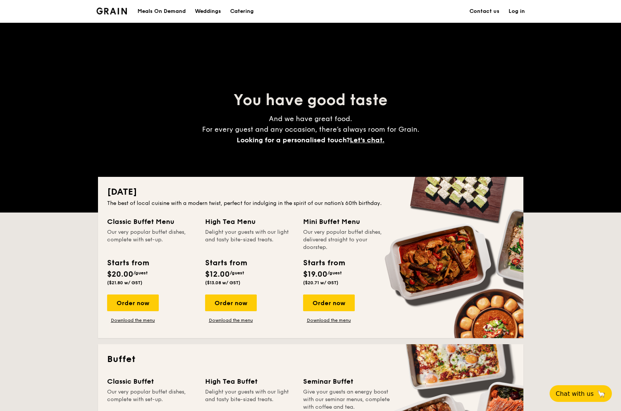 The width and height of the screenshot is (621, 411). What do you see at coordinates (222, 283) in the screenshot?
I see `span: ($13.08 w/ GST)` at bounding box center [222, 283].